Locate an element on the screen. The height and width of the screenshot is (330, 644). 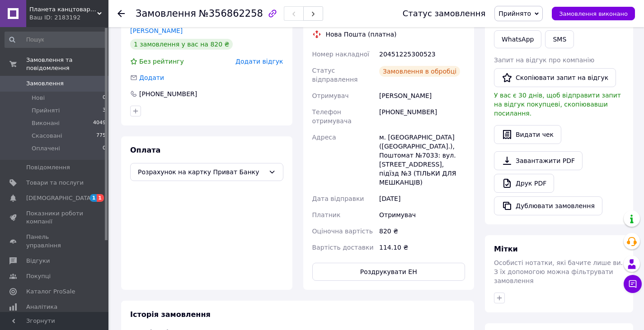
div: Статус замовлення is located at coordinates (444, 14).